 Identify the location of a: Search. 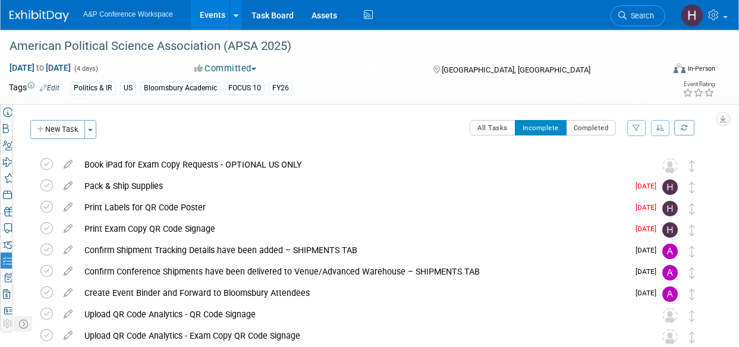
(638, 15).